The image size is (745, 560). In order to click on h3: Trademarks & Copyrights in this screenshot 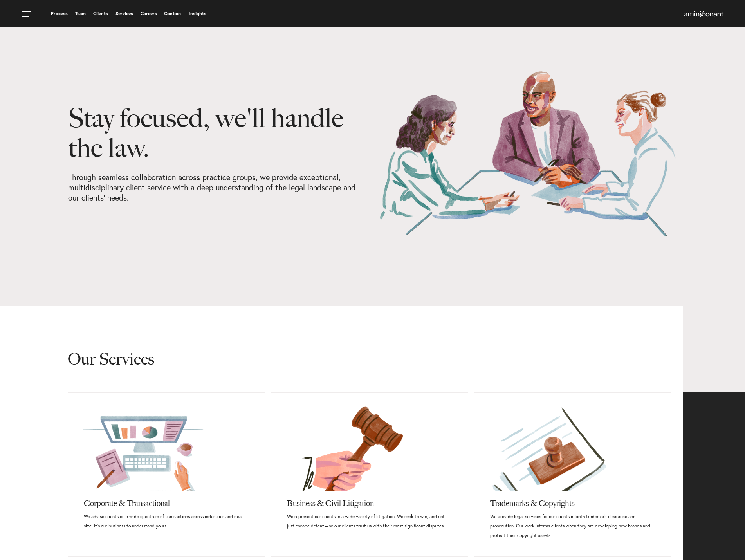, I will do `click(573, 501)`.